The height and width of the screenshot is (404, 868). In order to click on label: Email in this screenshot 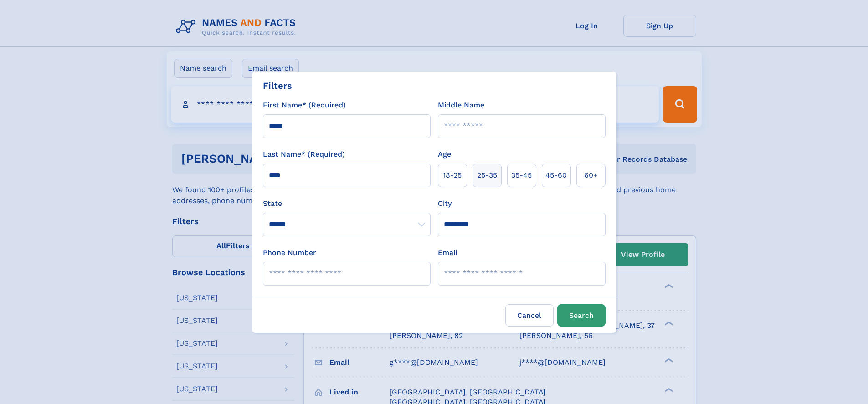, I will do `click(448, 253)`.